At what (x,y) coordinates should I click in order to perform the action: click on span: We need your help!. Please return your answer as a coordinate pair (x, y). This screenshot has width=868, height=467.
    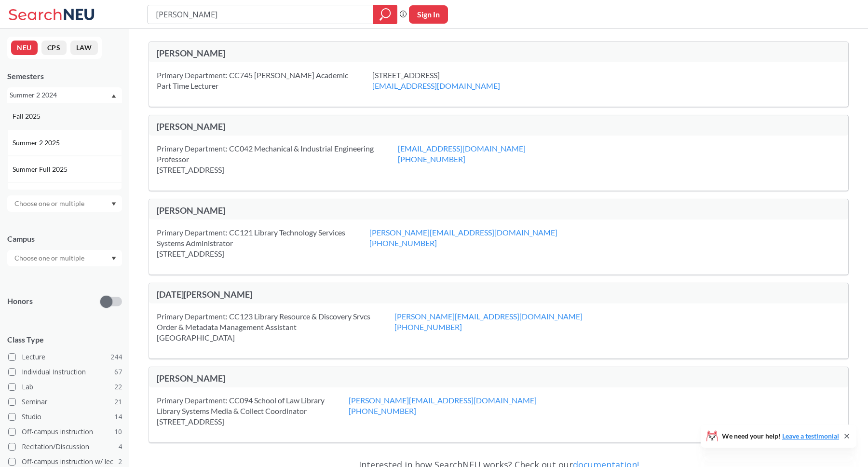
    Looking at the image, I should click on (781, 436).